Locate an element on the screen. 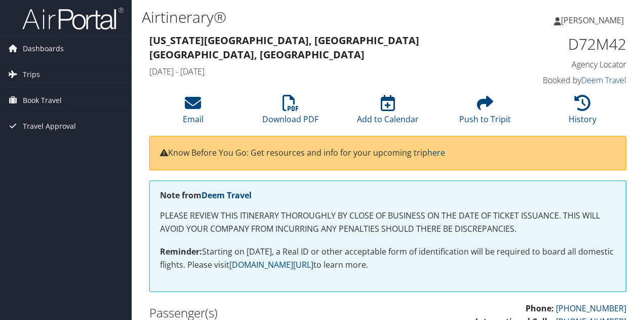 The width and height of the screenshot is (644, 320). h4: Booked by is located at coordinates (573, 80).